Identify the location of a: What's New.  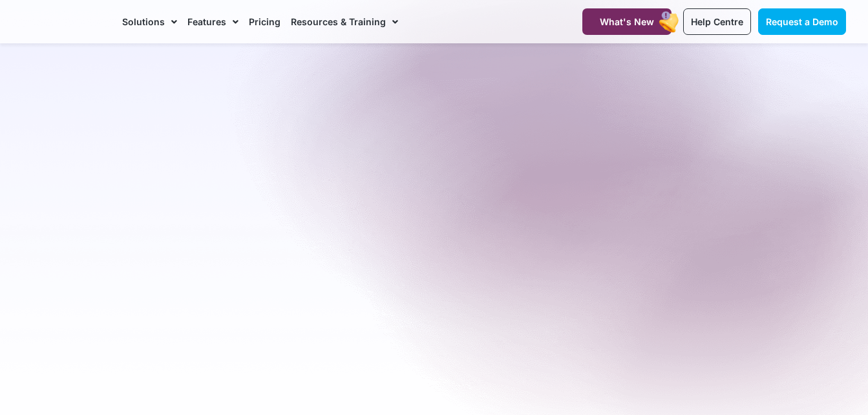
(627, 21).